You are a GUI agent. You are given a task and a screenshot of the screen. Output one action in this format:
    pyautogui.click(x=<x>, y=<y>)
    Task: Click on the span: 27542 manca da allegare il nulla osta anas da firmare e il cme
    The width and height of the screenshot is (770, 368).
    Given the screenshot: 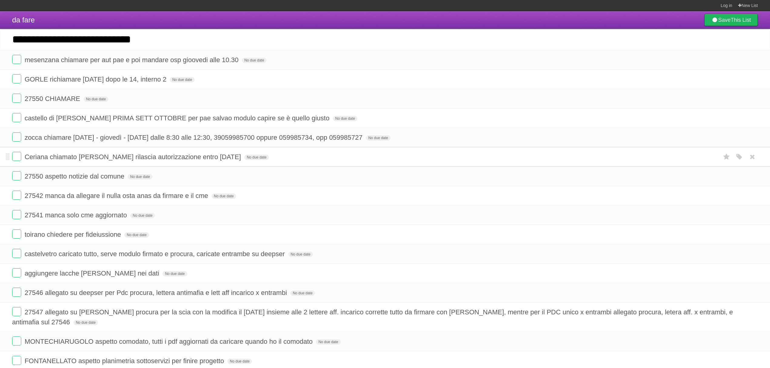 What is the action you would take?
    pyautogui.click(x=117, y=196)
    